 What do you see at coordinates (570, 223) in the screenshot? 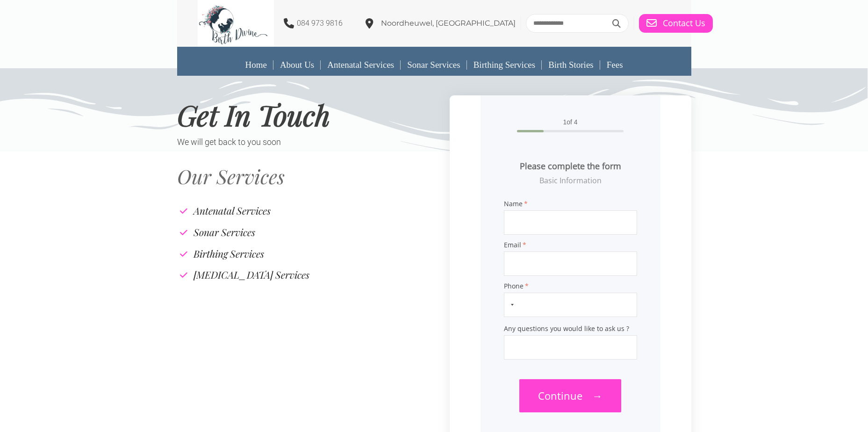
I see `input: Name` at bounding box center [570, 223].